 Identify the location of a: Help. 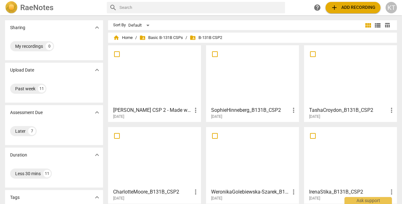
(318, 8).